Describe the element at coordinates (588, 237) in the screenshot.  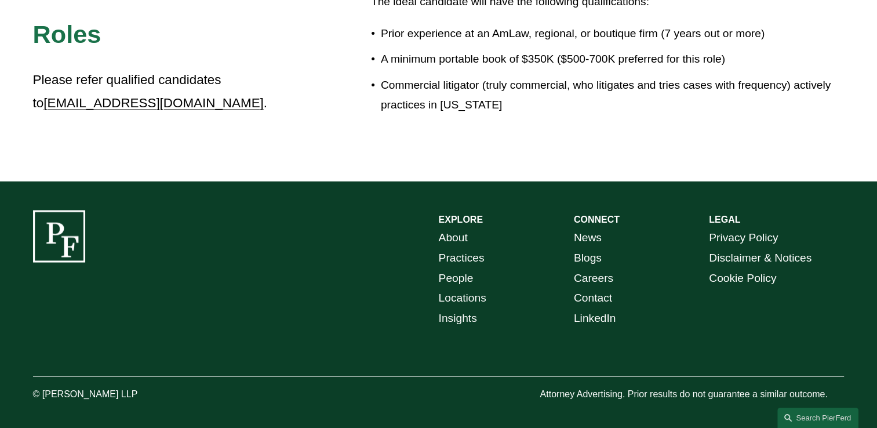
I see `a: News` at that location.